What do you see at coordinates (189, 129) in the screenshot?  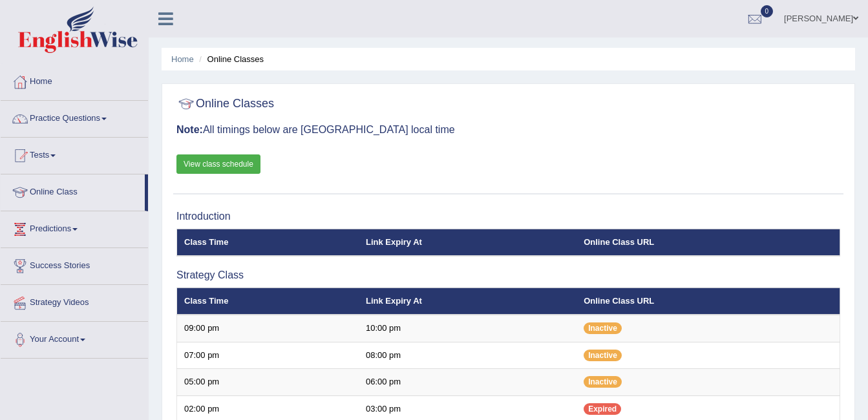 I see `b: Note:` at bounding box center [189, 129].